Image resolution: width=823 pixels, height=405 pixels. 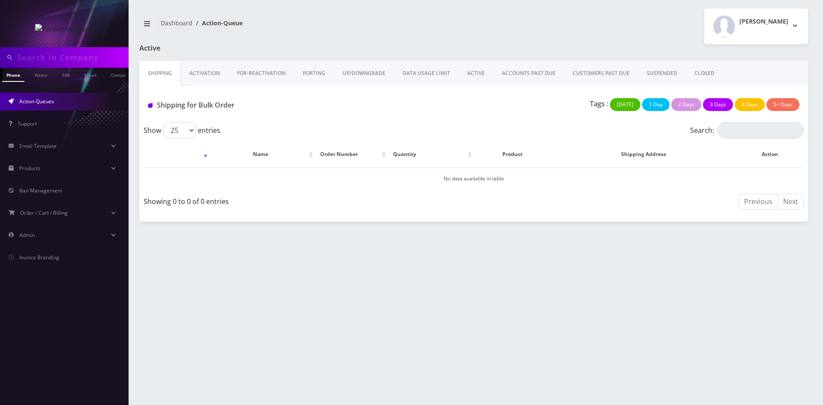 What do you see at coordinates (150, 105) in the screenshot?
I see `img: Shipping for Bulk Order` at bounding box center [150, 105].